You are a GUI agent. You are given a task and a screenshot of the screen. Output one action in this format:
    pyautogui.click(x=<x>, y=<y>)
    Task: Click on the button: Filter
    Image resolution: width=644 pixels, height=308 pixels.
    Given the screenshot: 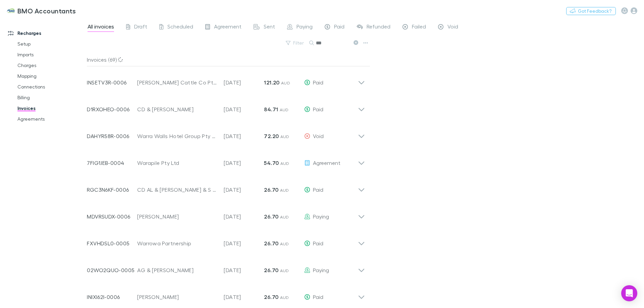 What is the action you would take?
    pyautogui.click(x=295, y=43)
    